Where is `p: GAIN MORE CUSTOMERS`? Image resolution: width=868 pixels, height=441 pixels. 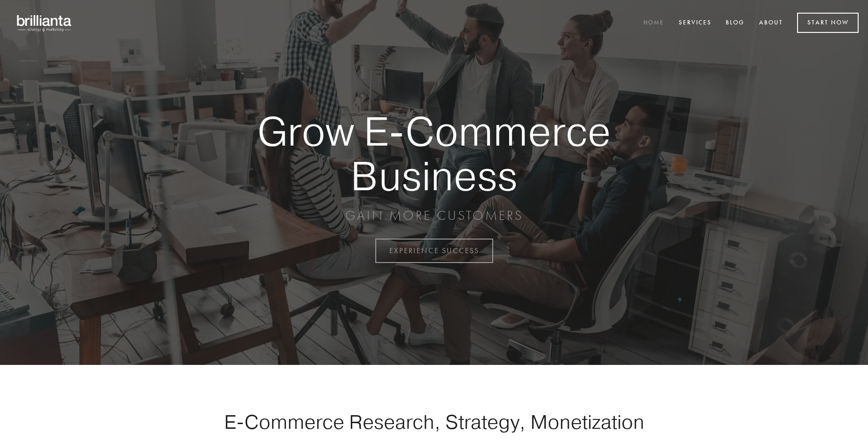
p: GAIN MORE CUSTOMERS is located at coordinates (434, 216).